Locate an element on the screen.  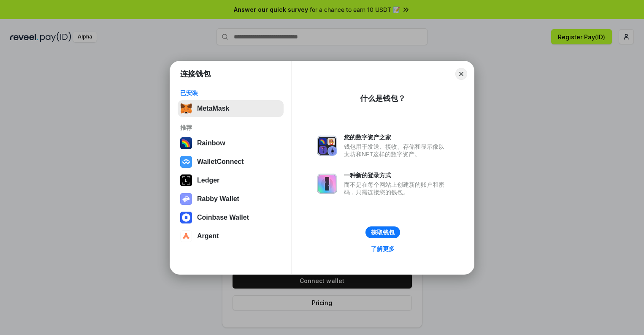
div: 一种新的登录方式 is located at coordinates (396, 175).